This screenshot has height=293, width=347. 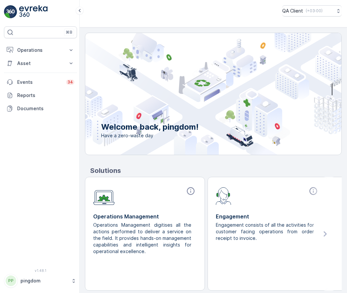 What do you see at coordinates (292, 11) in the screenshot?
I see `p: QA Client` at bounding box center [292, 11].